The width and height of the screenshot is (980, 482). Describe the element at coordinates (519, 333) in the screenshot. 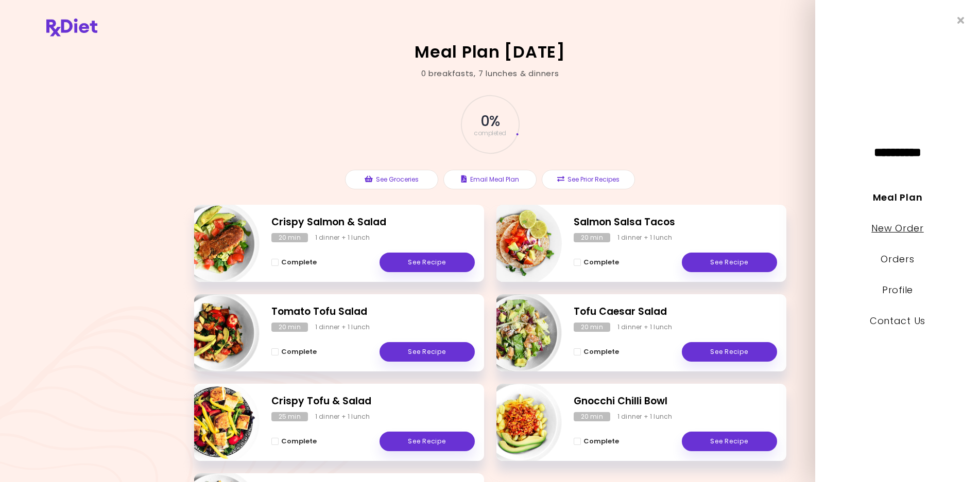

I see `img: Info - Tofu Caesar Salad` at that location.